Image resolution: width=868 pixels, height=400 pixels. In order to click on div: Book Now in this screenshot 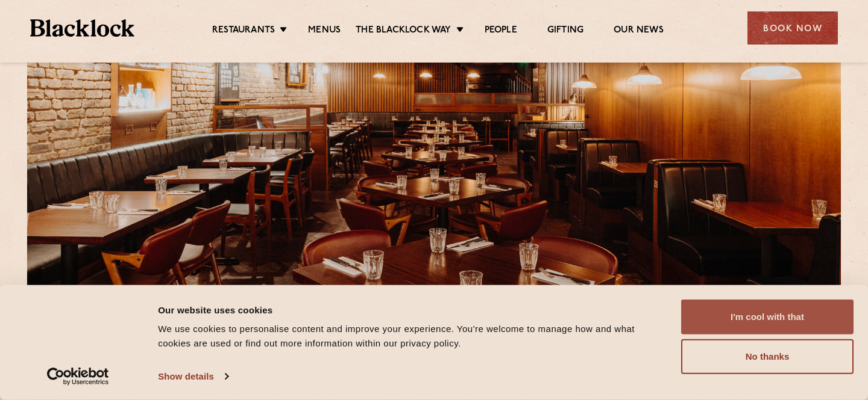, I will do `click(792, 27)`.